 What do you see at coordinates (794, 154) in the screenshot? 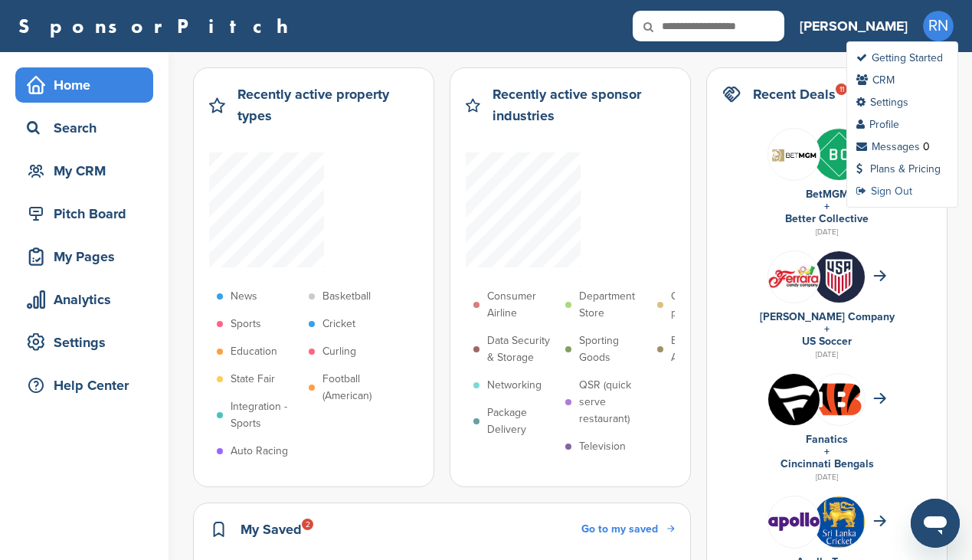
I see `img: Screen shot 2020 11 05 at 10.46.00 am` at bounding box center [794, 154].